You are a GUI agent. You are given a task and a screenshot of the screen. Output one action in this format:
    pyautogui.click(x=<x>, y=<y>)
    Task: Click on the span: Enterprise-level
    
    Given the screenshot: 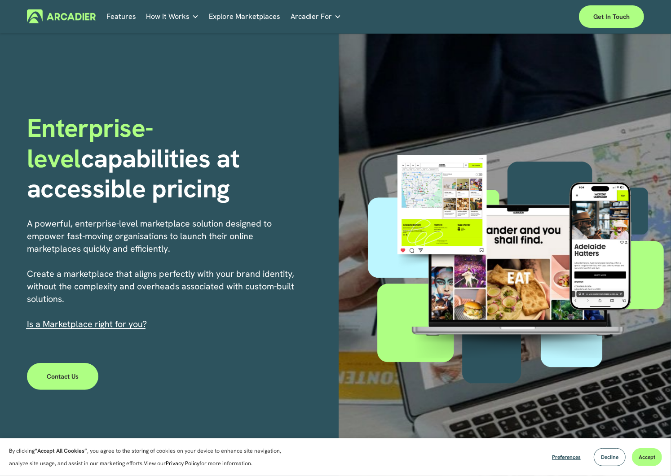 What is the action you would take?
    pyautogui.click(x=90, y=143)
    